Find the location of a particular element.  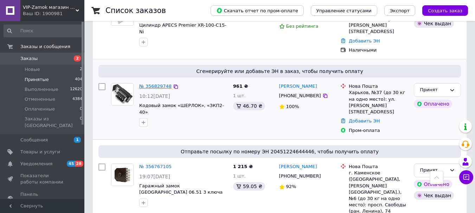

span: 1 is located at coordinates (77, 140).